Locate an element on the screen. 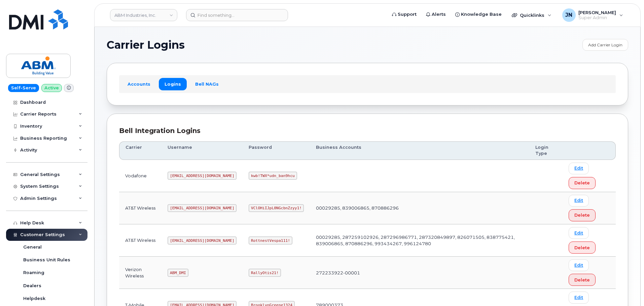  td: Vodafone is located at coordinates (140, 176).